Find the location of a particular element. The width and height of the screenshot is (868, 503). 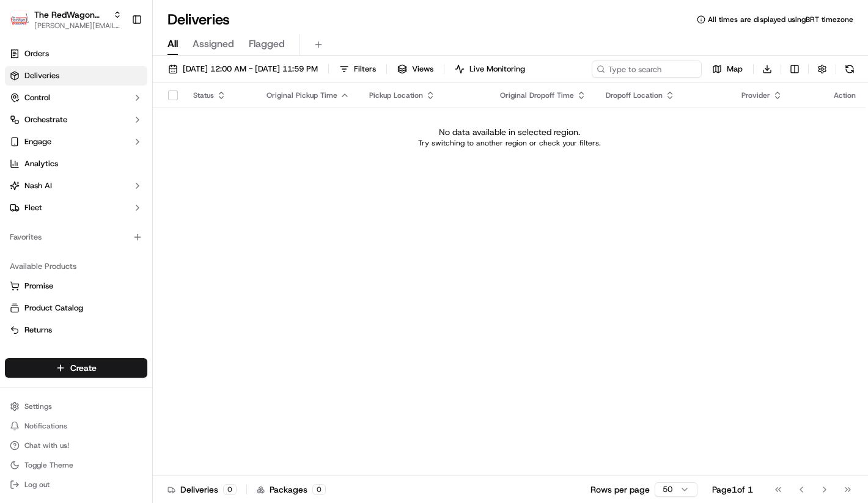

button: Live Monitoring is located at coordinates (490, 69).